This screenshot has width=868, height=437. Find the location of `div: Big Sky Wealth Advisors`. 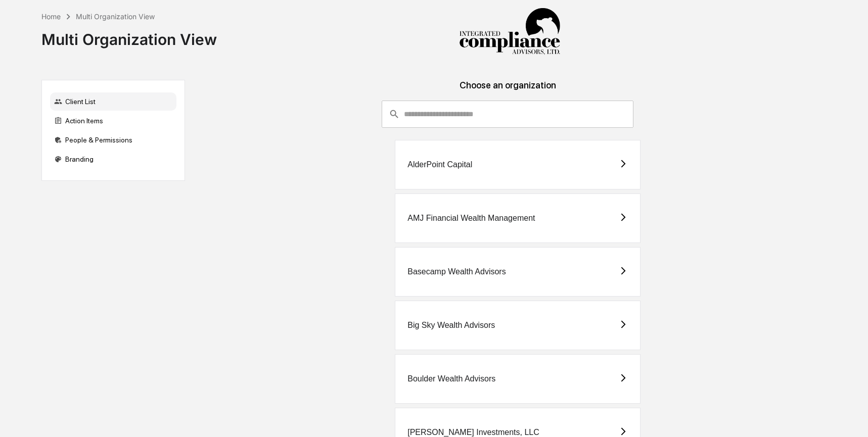

div: Big Sky Wealth Advisors is located at coordinates (451, 326).